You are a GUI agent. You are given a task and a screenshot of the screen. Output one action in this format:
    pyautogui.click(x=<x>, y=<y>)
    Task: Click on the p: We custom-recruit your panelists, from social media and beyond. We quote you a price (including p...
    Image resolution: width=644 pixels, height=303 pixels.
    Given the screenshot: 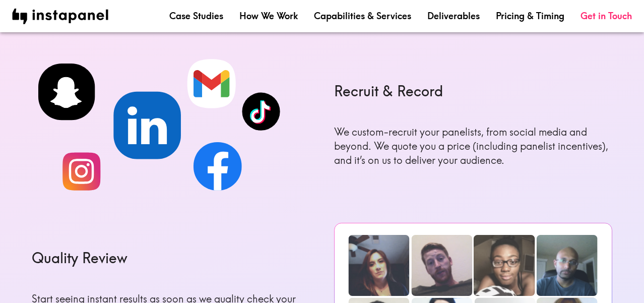 What is the action you would take?
    pyautogui.click(x=474, y=146)
    